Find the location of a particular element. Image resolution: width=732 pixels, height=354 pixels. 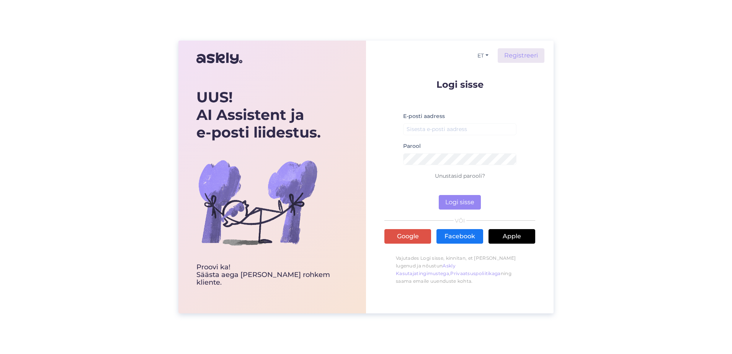

a: Google is located at coordinates (408, 236).